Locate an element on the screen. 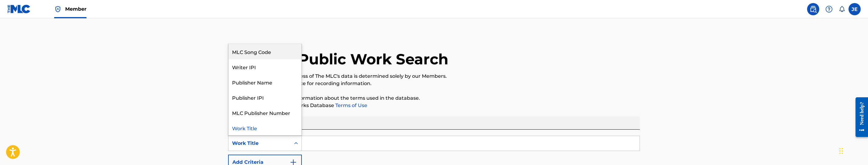 The image size is (868, 165). div: MLC Song Code is located at coordinates (265, 52).